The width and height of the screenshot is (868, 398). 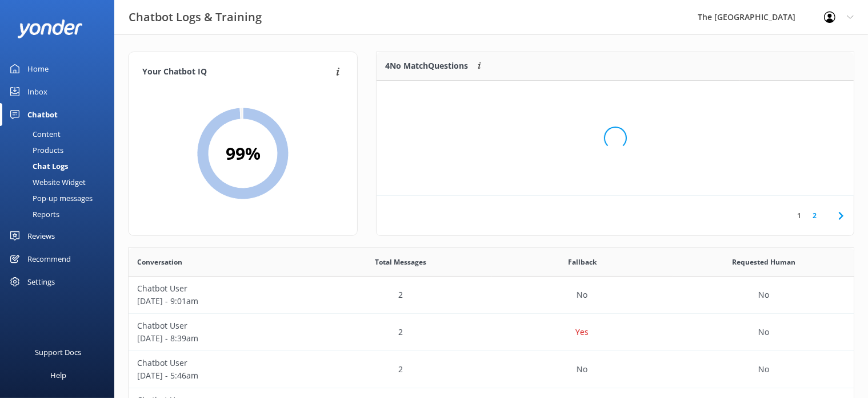 I want to click on p: 2, so click(x=401, y=369).